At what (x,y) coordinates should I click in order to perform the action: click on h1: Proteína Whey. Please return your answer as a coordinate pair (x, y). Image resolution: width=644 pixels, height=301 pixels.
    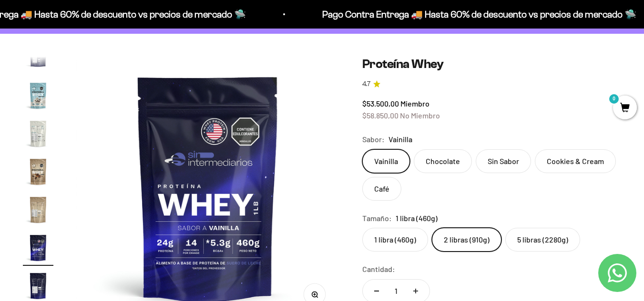
    Looking at the image, I should click on (492, 64).